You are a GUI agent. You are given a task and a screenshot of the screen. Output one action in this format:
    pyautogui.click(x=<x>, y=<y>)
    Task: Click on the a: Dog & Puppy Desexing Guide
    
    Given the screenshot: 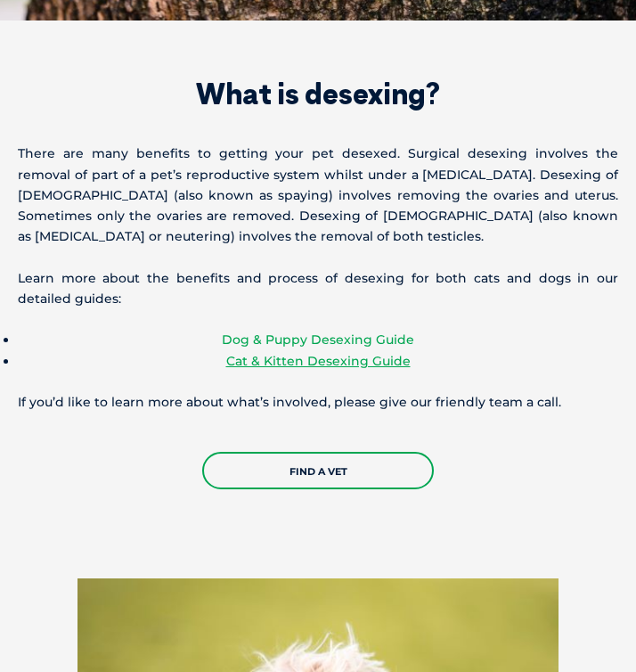 What is the action you would take?
    pyautogui.click(x=318, y=340)
    